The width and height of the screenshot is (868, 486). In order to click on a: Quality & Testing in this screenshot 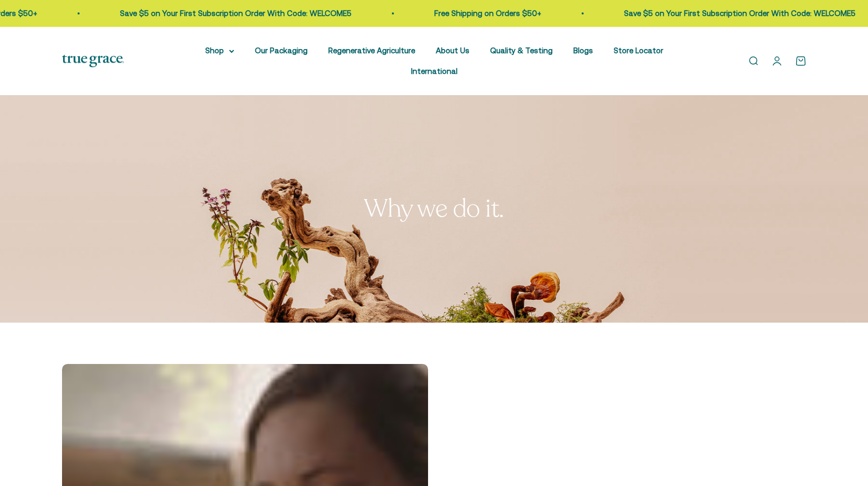, I will do `click(521, 50)`.